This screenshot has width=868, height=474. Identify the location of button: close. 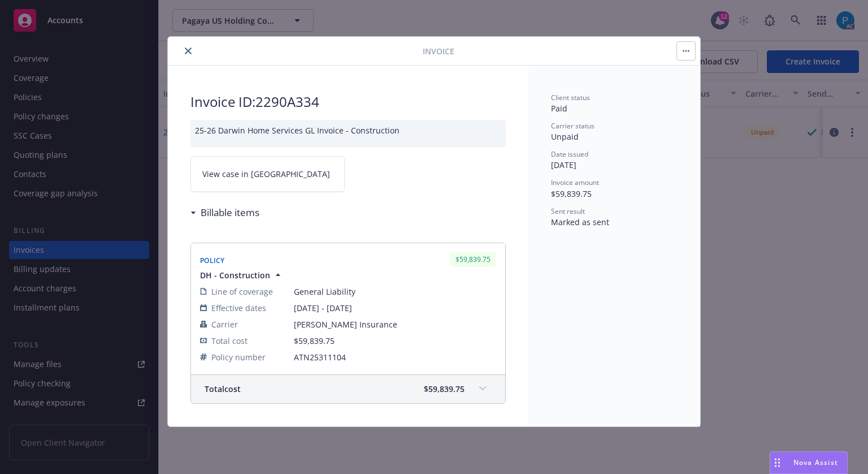
(188, 51).